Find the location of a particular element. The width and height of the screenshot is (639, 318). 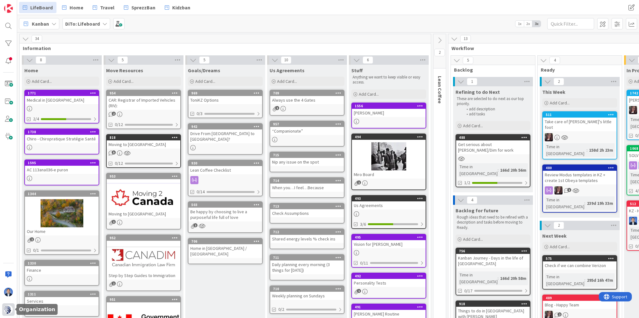

span: 6 is located at coordinates (368, 60).